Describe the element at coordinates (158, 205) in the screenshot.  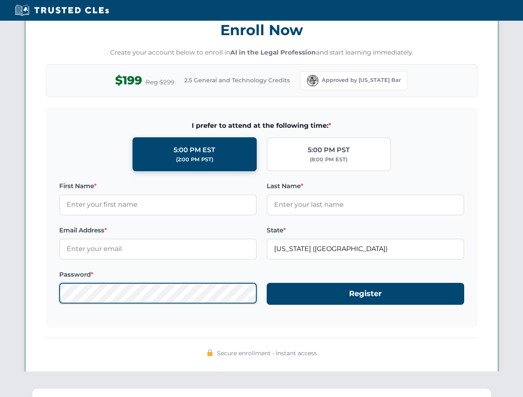
I see `input: Enter your first name` at that location.